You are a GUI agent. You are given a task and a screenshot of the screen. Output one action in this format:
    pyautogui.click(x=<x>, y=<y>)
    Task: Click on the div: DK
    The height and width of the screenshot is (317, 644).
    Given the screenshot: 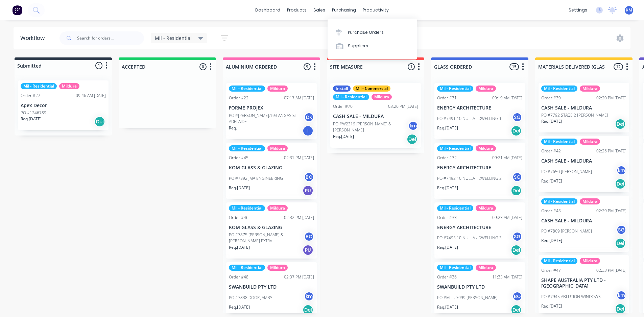 What is the action you would take?
    pyautogui.click(x=309, y=117)
    